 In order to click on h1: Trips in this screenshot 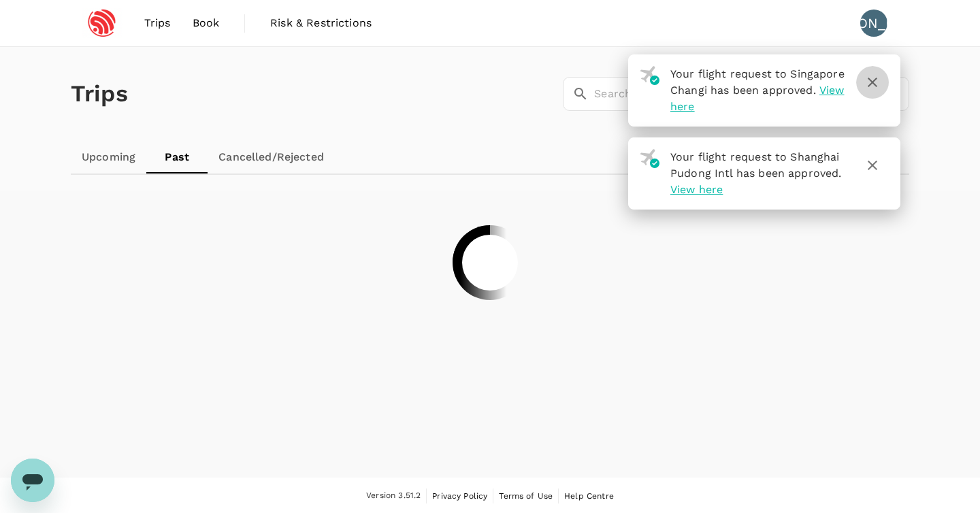, I will do `click(100, 94)`.